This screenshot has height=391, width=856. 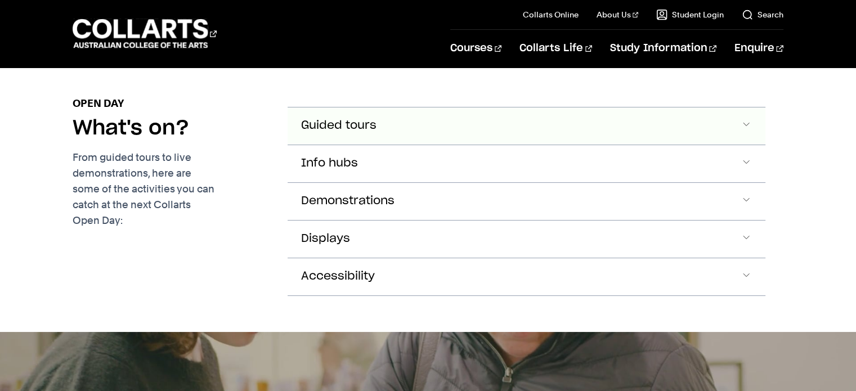 I want to click on button: Accessibility, so click(x=526, y=277).